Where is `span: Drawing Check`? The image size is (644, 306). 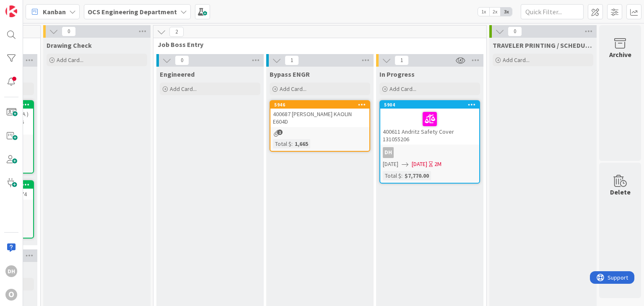
span: Drawing Check is located at coordinates (69, 45).